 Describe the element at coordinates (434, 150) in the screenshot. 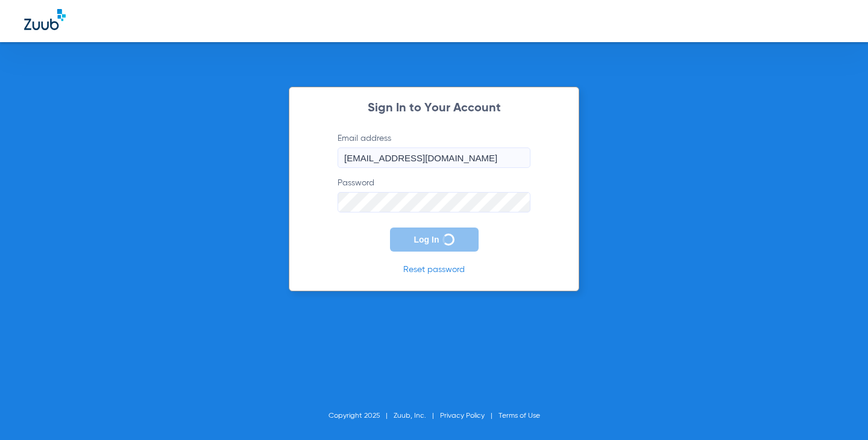

I see `label: Email address` at that location.